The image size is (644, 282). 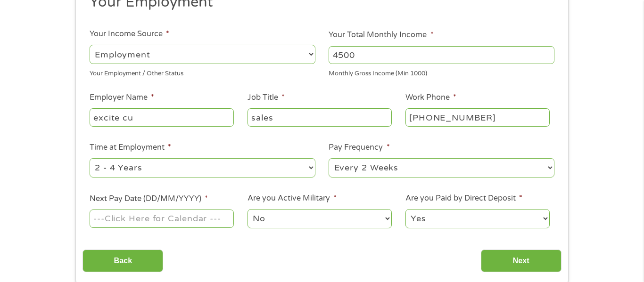 What do you see at coordinates (292, 198) in the screenshot?
I see `label: Are you Active Military` at bounding box center [292, 198].